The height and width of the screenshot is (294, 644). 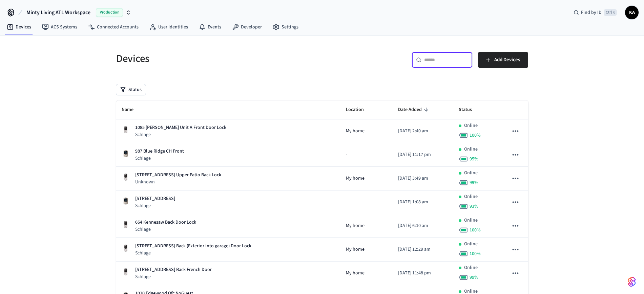 I want to click on button: Add Devices, so click(x=503, y=60).